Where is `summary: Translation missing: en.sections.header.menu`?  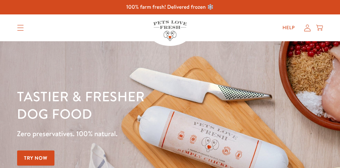 summary: Translation missing: en.sections.header.menu is located at coordinates (20, 28).